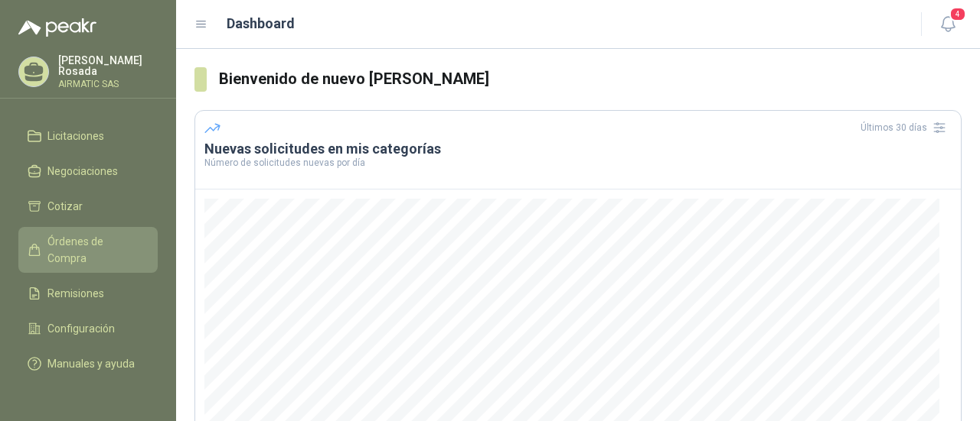  What do you see at coordinates (88, 171) in the screenshot?
I see `a: Negociaciones` at bounding box center [88, 171].